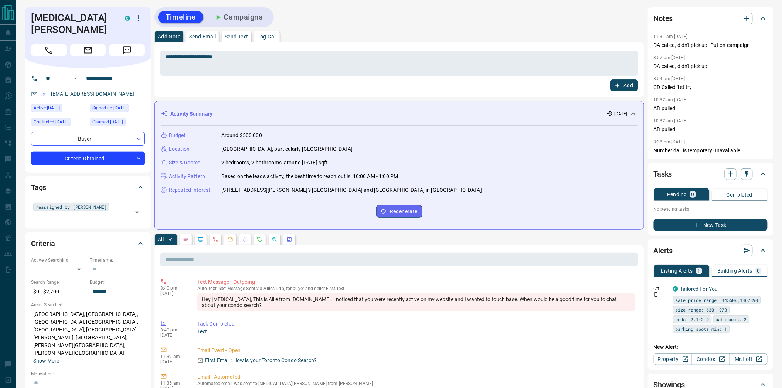 Image resolution: width=782 pixels, height=388 pixels. I want to click on div: Sat Aug 16 2025, so click(58, 123).